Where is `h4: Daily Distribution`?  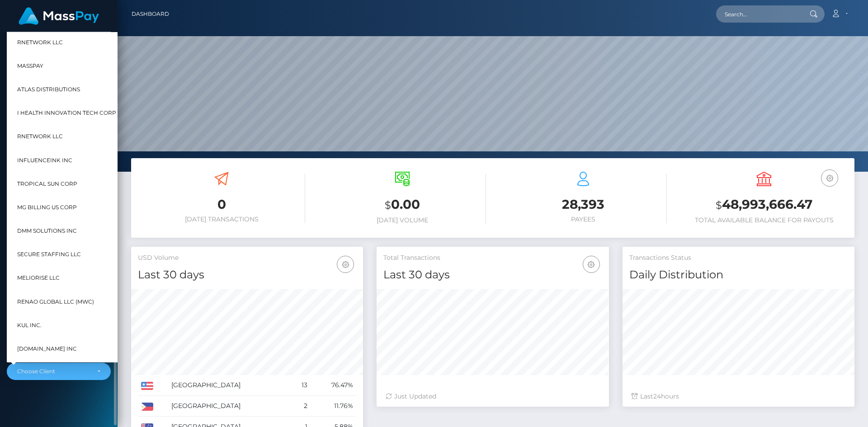
h4: Daily Distribution is located at coordinates (738, 275).